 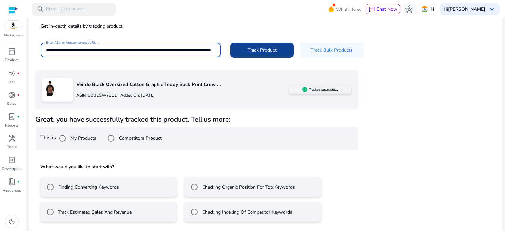 What do you see at coordinates (97, 95) in the screenshot?
I see `p: ASIN: B0BLGWYB11` at bounding box center [97, 95].